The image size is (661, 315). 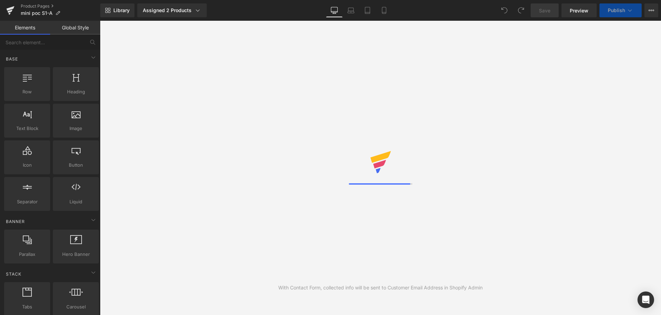 What do you see at coordinates (117, 10) in the screenshot?
I see `a: New Library` at bounding box center [117, 10].